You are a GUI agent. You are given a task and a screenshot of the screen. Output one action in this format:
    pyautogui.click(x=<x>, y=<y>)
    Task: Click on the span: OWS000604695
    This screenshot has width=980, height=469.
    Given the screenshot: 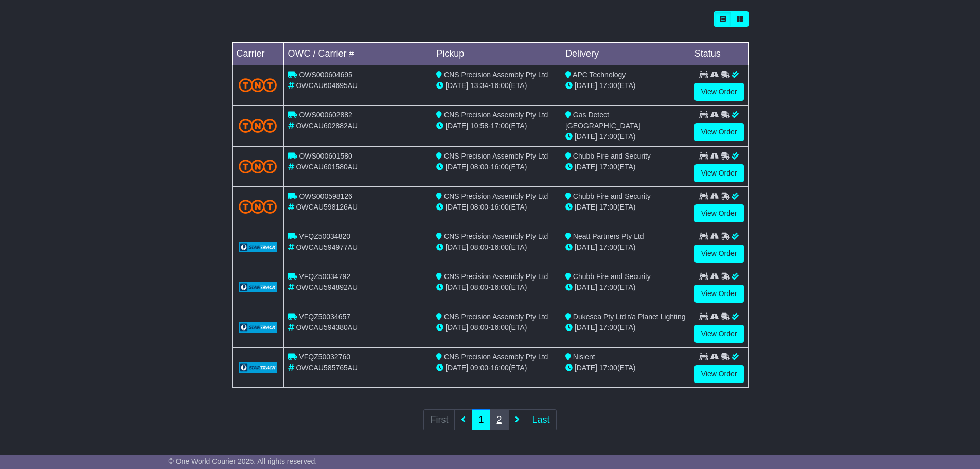 What is the action you would take?
    pyautogui.click(x=326, y=75)
    